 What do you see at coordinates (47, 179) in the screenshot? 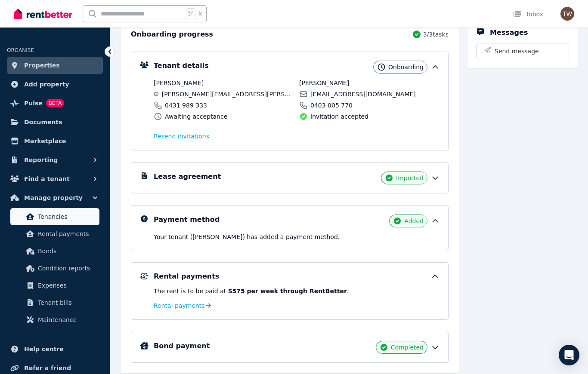
I see `span: Find a tenant` at bounding box center [47, 179].